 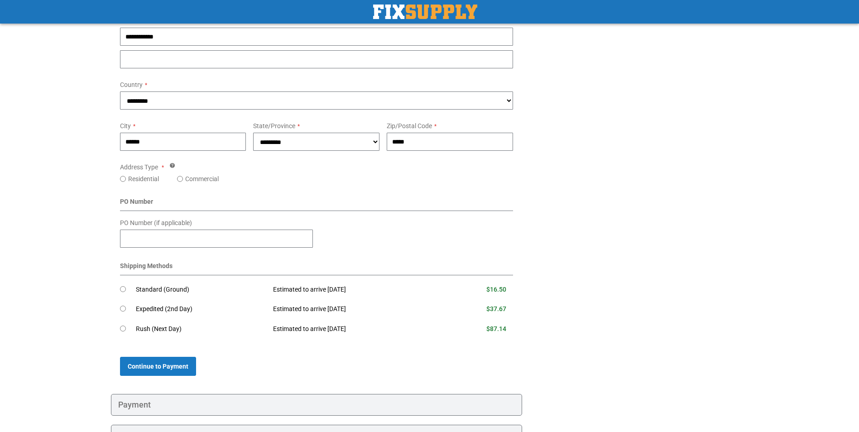 What do you see at coordinates (496, 289) in the screenshot?
I see `span: $16.50` at bounding box center [496, 289].